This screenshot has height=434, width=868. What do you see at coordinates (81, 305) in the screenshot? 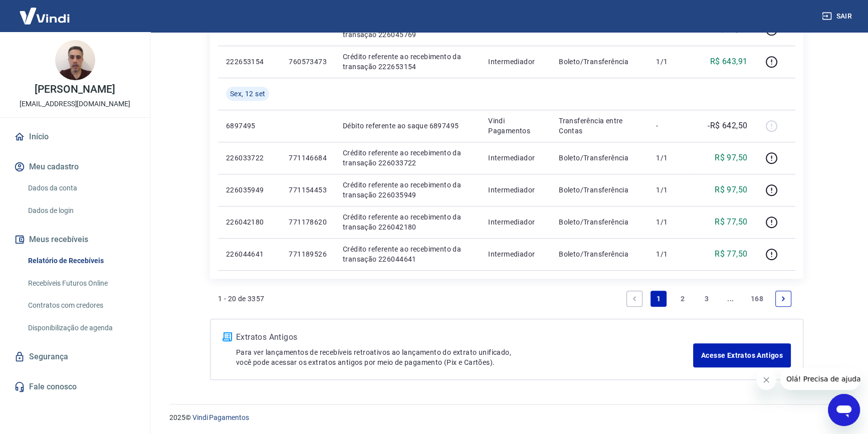
I see `a: Contratos com credores` at bounding box center [81, 305].